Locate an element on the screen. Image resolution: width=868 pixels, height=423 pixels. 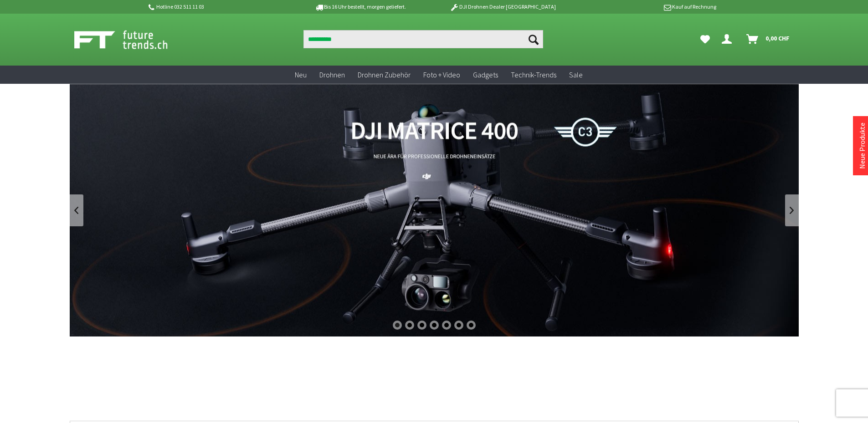
p: Hotline 032 511 11 03 is located at coordinates (219, 7).